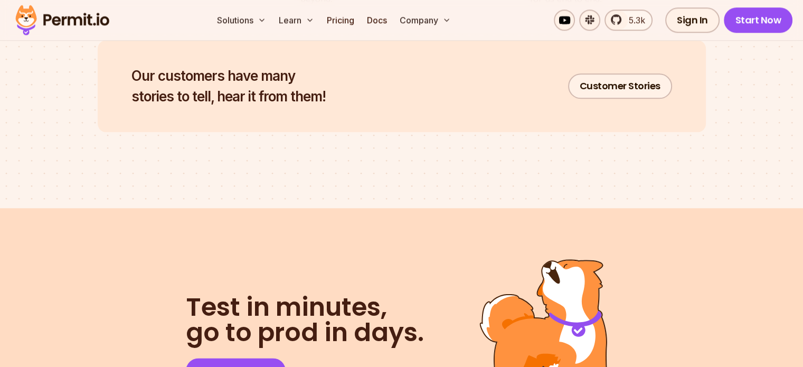 The height and width of the screenshot is (367, 803). What do you see at coordinates (633, 20) in the screenshot?
I see `span: 5.3k` at bounding box center [633, 20].